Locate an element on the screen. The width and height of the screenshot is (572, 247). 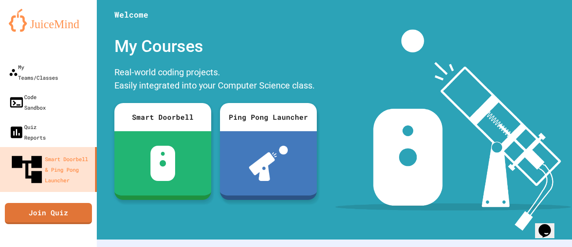
div: Real-world coding projects. Easily integrated into your Computer Science class. is located at coordinates (216, 80).